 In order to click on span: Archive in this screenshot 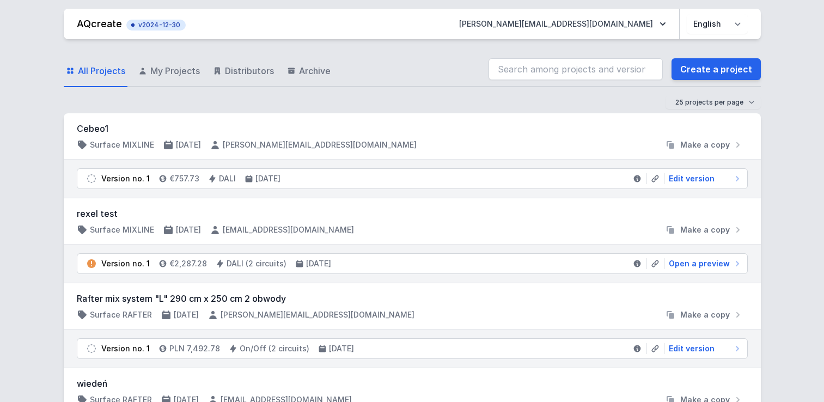, I will do `click(315, 71)`.